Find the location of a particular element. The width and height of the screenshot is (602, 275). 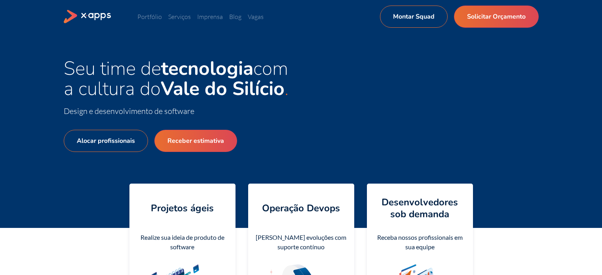

a: Solicitar Orçamento is located at coordinates (497, 17).